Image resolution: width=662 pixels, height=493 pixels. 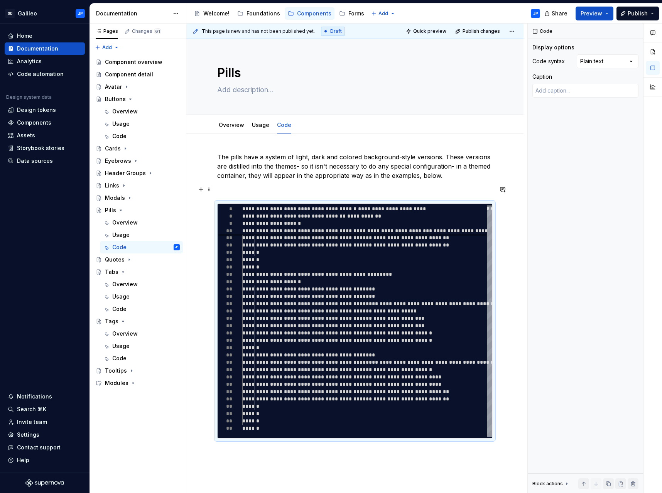 I want to click on a: Invite team, so click(x=45, y=422).